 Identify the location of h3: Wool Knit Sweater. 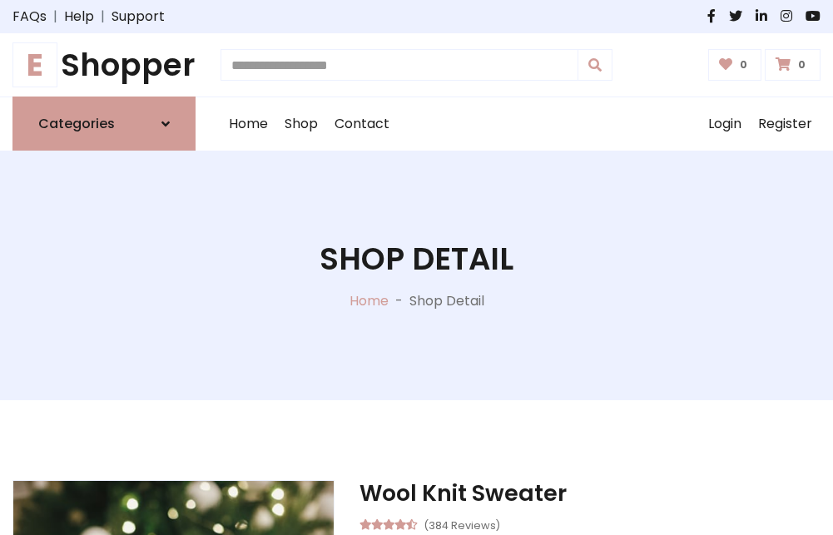
(590, 494).